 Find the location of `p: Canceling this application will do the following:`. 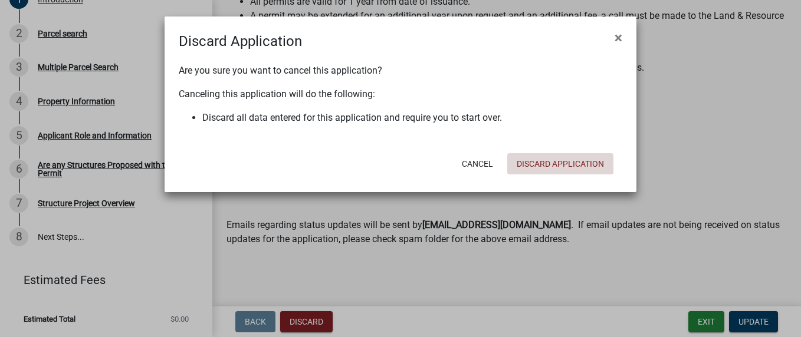

p: Canceling this application will do the following: is located at coordinates (400, 94).